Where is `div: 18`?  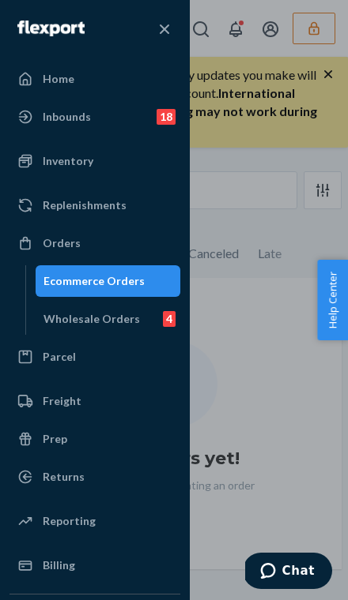
div: 18 is located at coordinates (166, 117).